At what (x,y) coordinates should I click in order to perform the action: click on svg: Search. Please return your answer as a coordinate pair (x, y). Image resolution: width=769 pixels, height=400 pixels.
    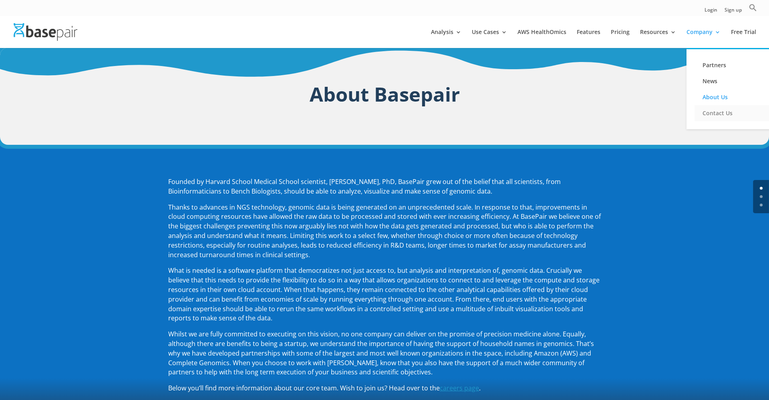
    Looking at the image, I should click on (753, 8).